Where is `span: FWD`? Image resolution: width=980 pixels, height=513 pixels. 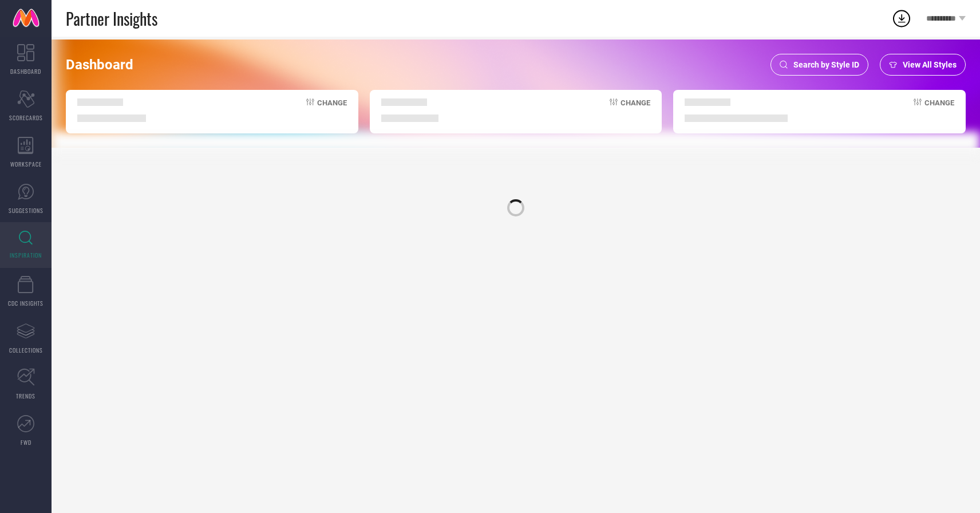 span: FWD is located at coordinates (26, 442).